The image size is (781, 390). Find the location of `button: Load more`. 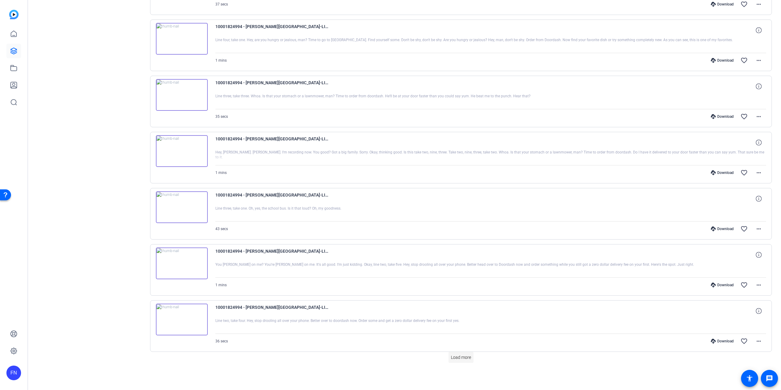

button: Load more is located at coordinates (461, 357).